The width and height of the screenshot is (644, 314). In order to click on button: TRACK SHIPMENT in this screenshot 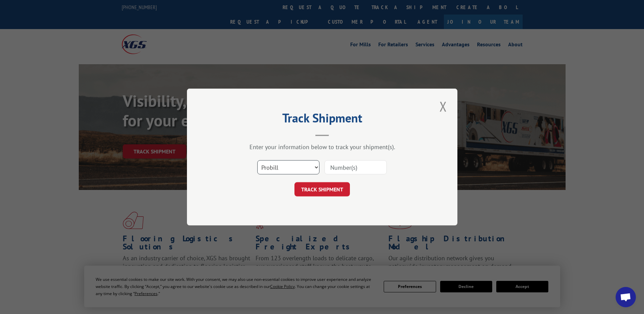, I will do `click(322, 189)`.